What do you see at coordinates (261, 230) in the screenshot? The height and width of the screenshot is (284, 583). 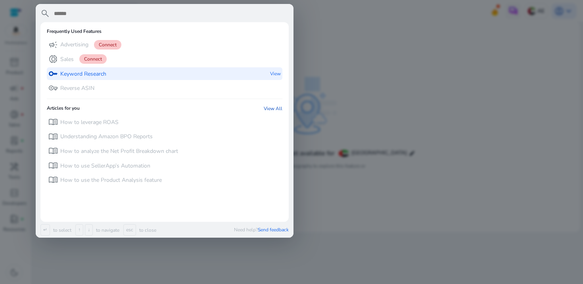 I see `p: Need help?` at bounding box center [261, 230].